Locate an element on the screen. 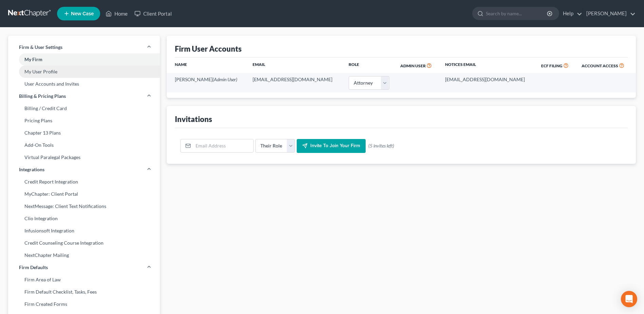  a: MyChapter: Client Portal is located at coordinates (84, 194).